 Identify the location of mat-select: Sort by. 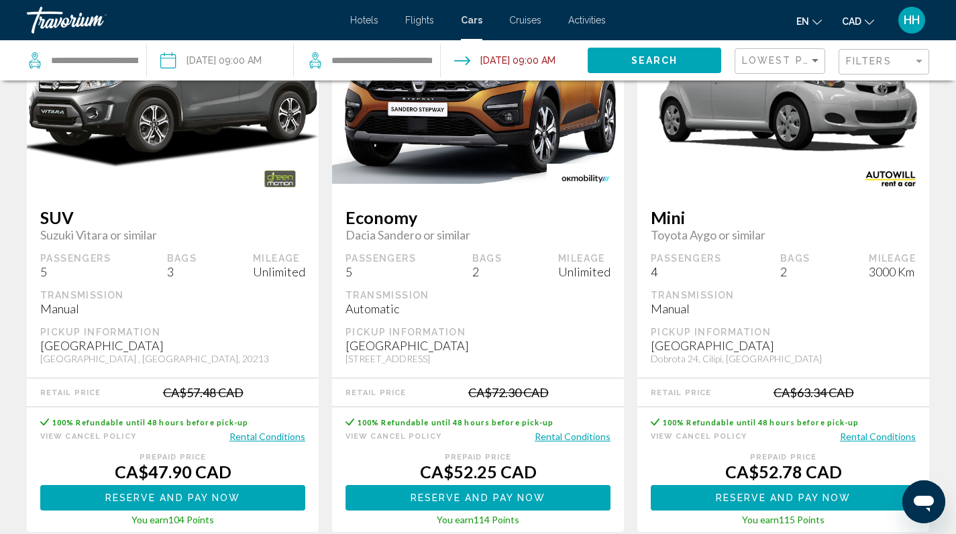
(782, 61).